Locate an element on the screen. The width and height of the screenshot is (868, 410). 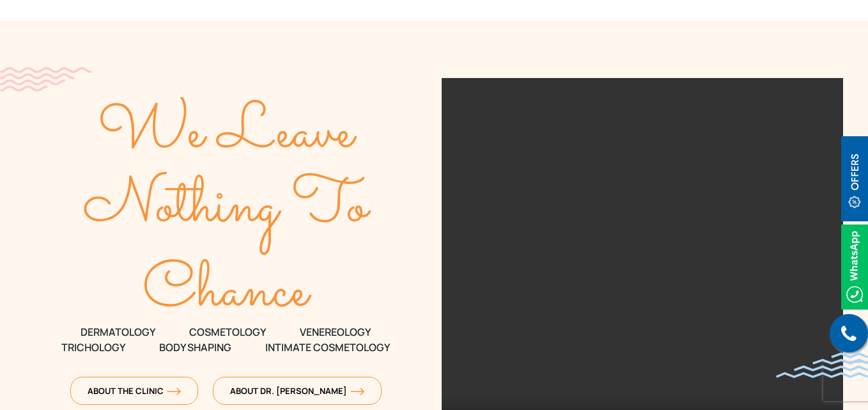
span: DERMATOLOGY is located at coordinates (117, 332).